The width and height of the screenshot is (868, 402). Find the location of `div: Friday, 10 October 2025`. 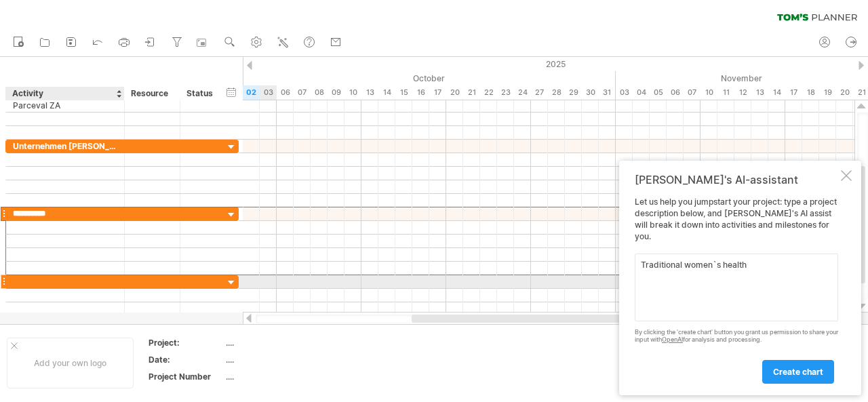

div: Friday, 10 October 2025 is located at coordinates (353, 92).